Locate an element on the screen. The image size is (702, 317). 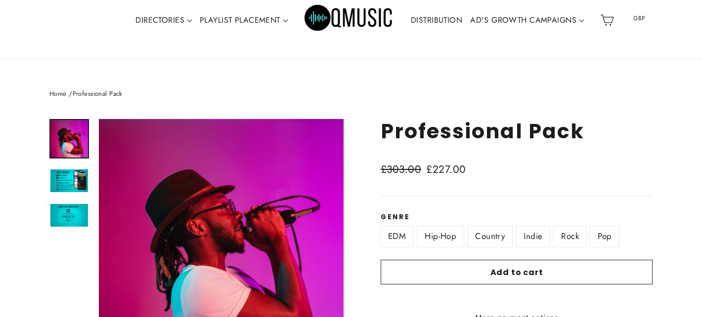
span: GBP is located at coordinates (640, 18).